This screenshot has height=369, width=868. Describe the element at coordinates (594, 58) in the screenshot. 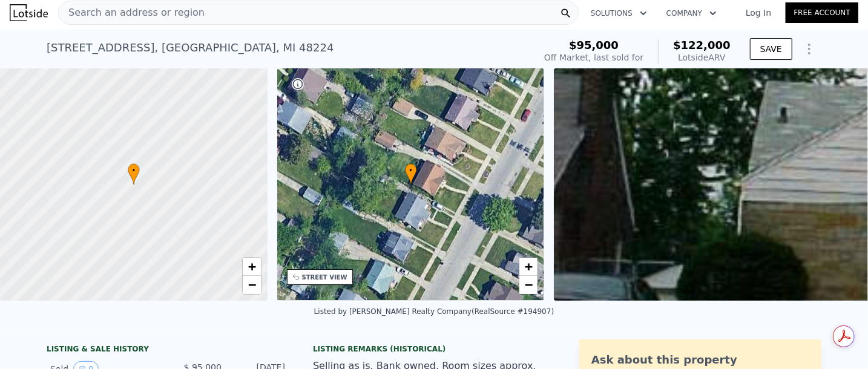

I see `div: Off Market, last sold for` at that location.